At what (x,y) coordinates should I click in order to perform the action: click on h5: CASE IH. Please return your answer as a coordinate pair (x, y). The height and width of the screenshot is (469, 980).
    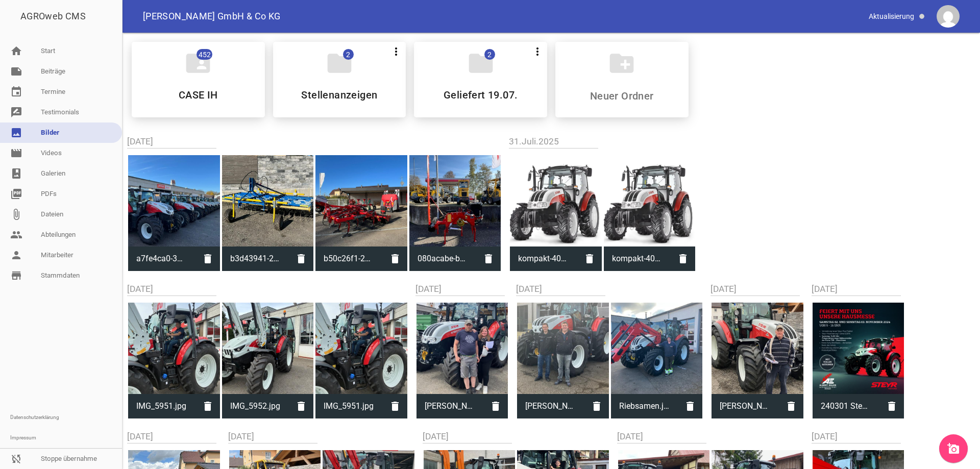
    Looking at the image, I should click on (198, 95).